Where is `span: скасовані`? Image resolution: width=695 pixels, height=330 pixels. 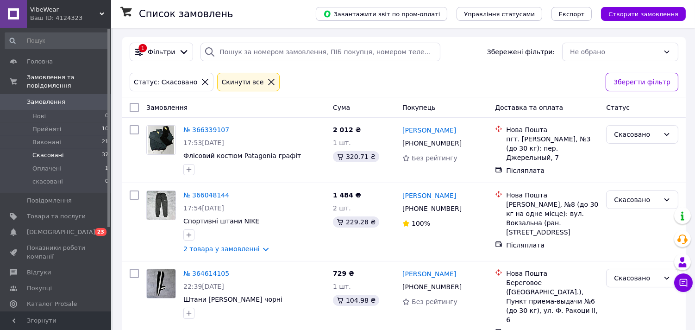 span: скасовані is located at coordinates (48, 182).